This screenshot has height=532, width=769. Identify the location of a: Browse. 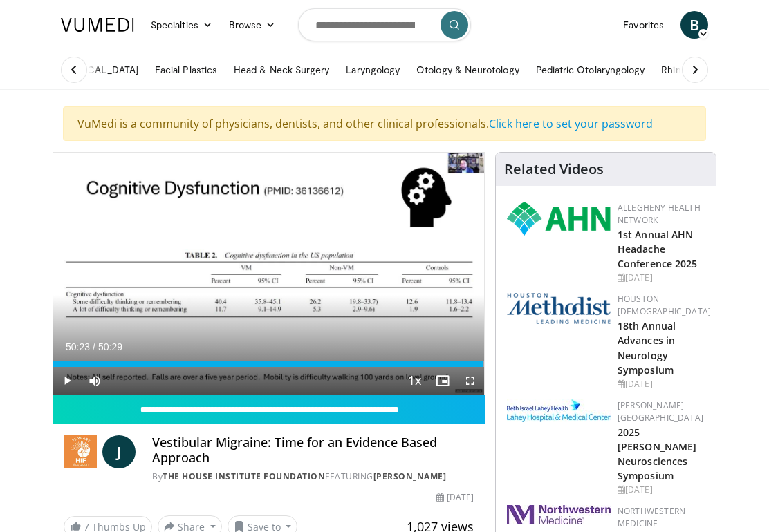
(252, 25).